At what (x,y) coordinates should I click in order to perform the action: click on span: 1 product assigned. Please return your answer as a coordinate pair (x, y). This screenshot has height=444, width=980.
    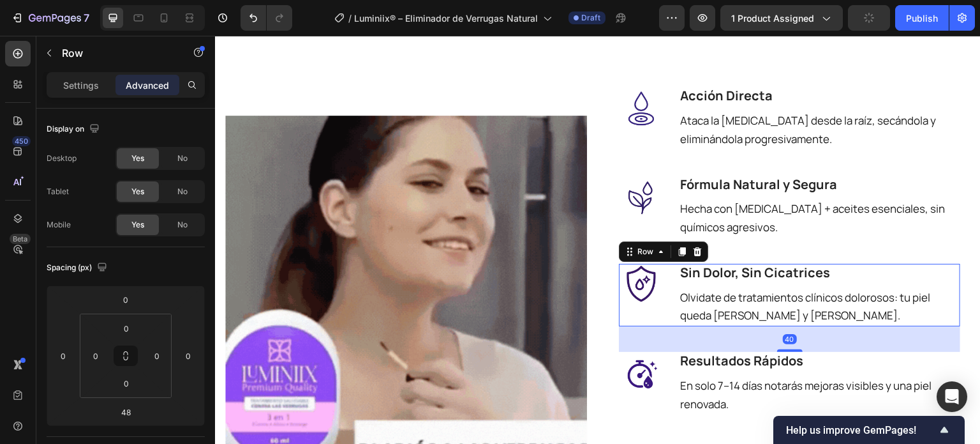
    Looking at the image, I should click on (773, 18).